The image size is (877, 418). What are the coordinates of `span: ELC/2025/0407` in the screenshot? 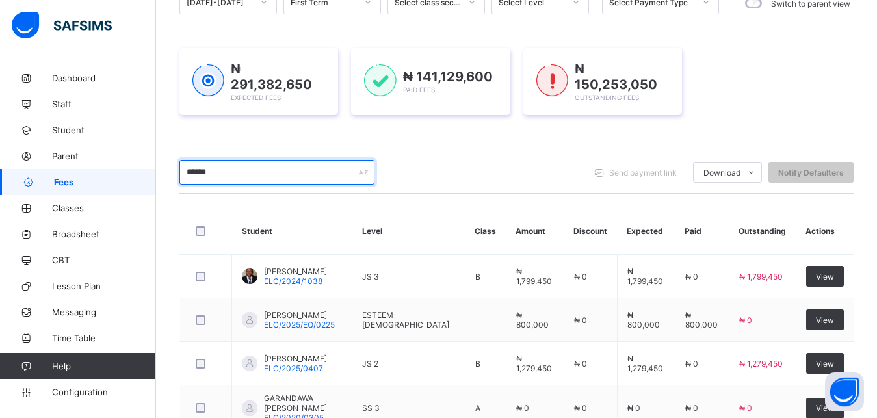 It's located at (293, 368).